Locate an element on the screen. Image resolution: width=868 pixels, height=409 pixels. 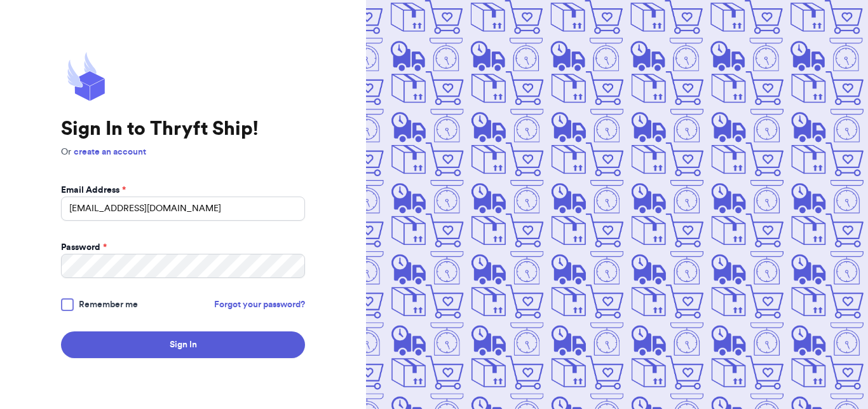
label: Email Address is located at coordinates (94, 190).